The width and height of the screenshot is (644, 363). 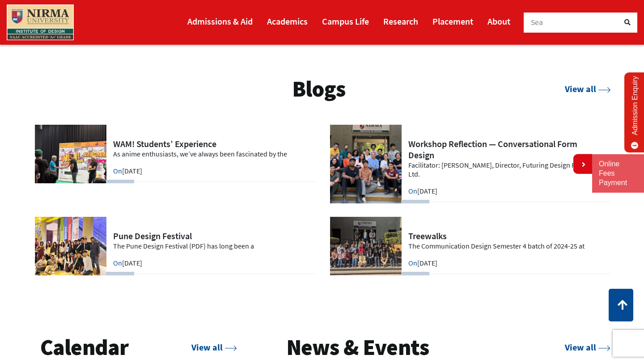 I want to click on a: Campus Life, so click(x=345, y=21).